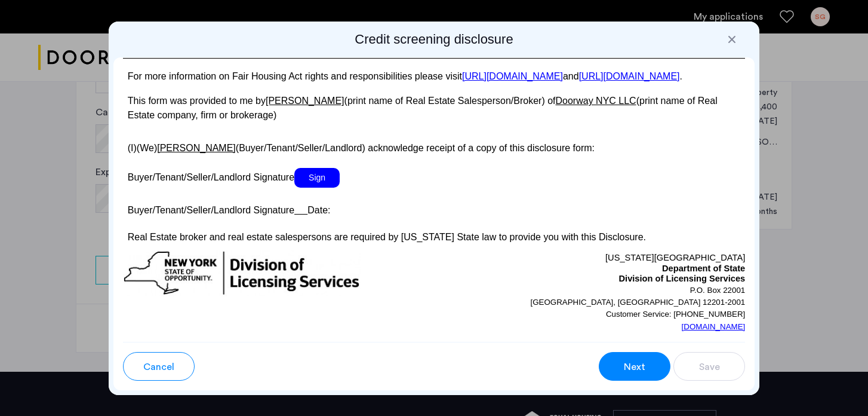 Image resolution: width=868 pixels, height=416 pixels. What do you see at coordinates (434, 208) in the screenshot?
I see `p: Buyer/Tenant/Seller/Landlord Signature Date:` at bounding box center [434, 208].